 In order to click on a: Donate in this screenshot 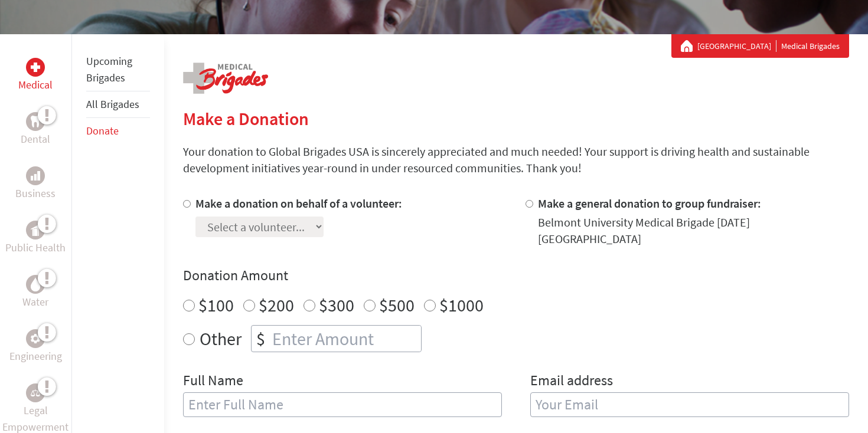, I will do `click(102, 131)`.